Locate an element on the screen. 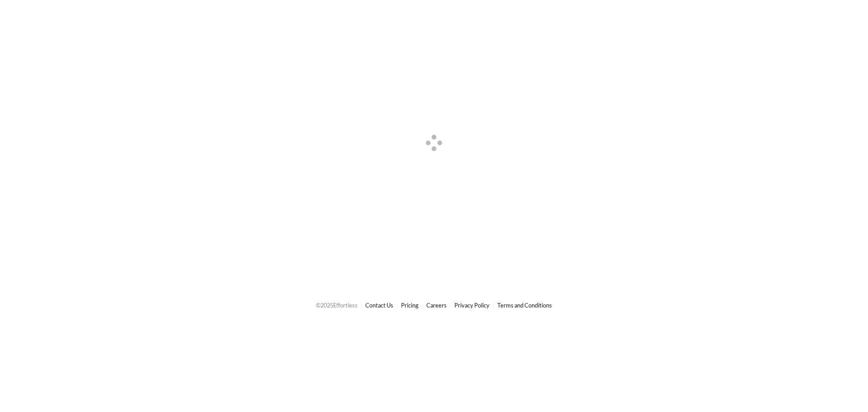 The image size is (868, 412). a: Terms and Conditions is located at coordinates (524, 306).